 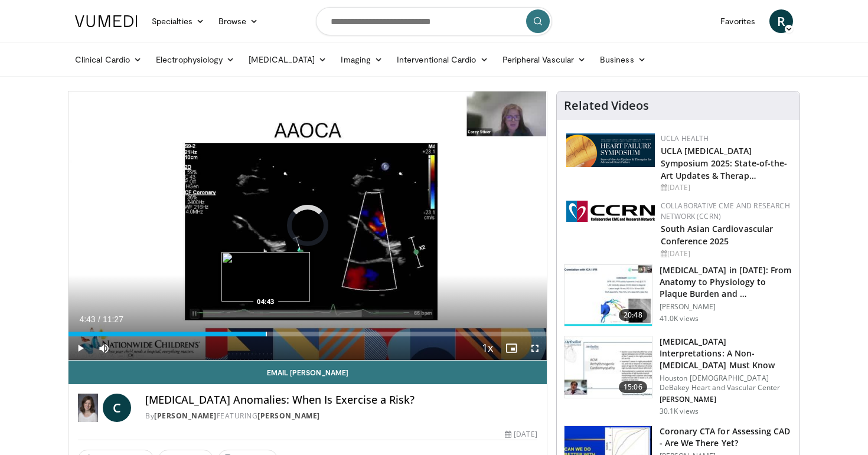 I want to click on span: R, so click(x=781, y=22).